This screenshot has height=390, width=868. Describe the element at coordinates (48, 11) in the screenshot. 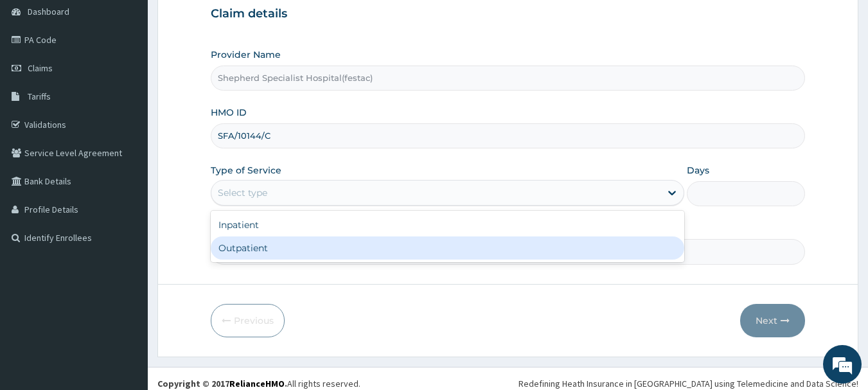

I see `span: Dashboard` at that location.